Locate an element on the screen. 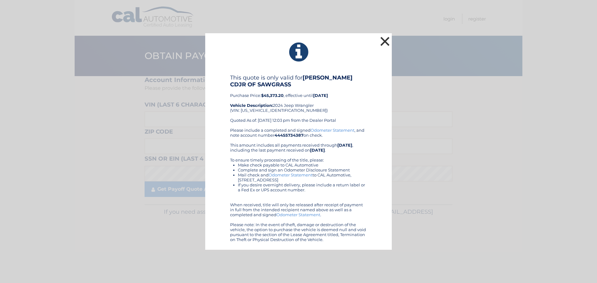 The width and height of the screenshot is (597, 283). li: Complete and sign an Odometer Disclosure Statement is located at coordinates (302, 170).